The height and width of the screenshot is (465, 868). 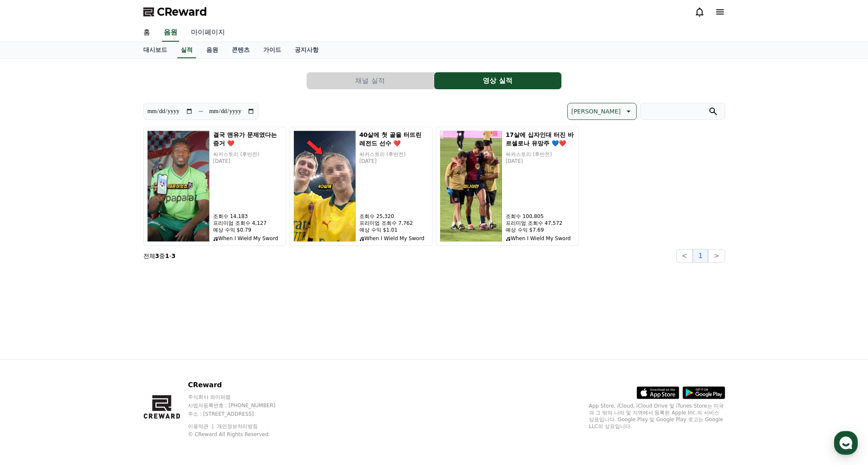 I want to click on a: Messages, so click(x=83, y=280).